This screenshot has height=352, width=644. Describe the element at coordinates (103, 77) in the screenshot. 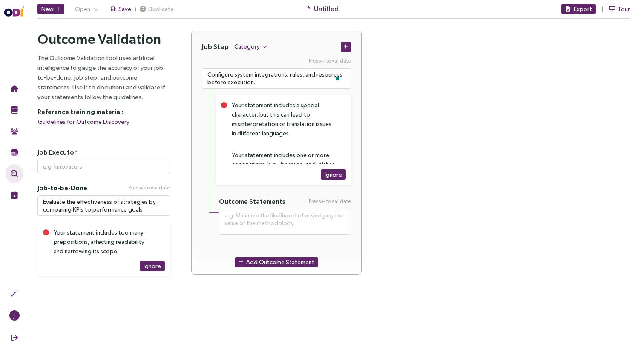

I see `p: The Outcome Validation tool uses artificial intelligence to gauge the accuracy of your job-to-be-...` at that location.